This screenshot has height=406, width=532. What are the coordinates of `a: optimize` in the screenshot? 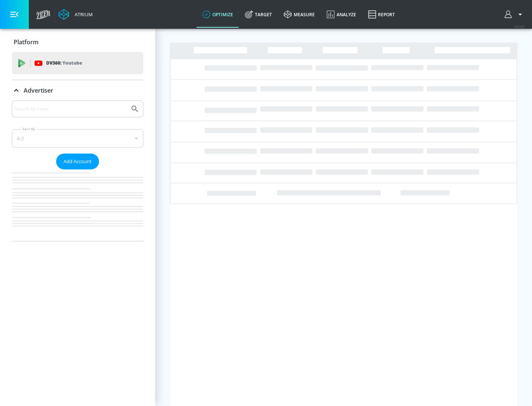 It's located at (218, 14).